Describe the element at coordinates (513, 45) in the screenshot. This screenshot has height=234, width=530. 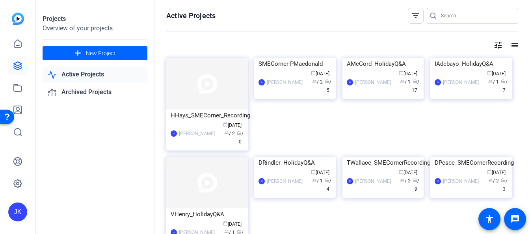
I see `mat-icon: list` at that location.